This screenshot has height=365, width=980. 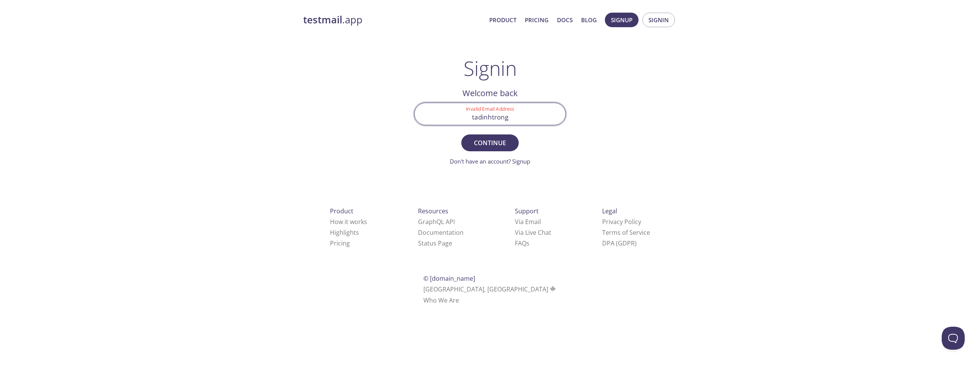 I want to click on a: testmail.app, so click(x=393, y=20).